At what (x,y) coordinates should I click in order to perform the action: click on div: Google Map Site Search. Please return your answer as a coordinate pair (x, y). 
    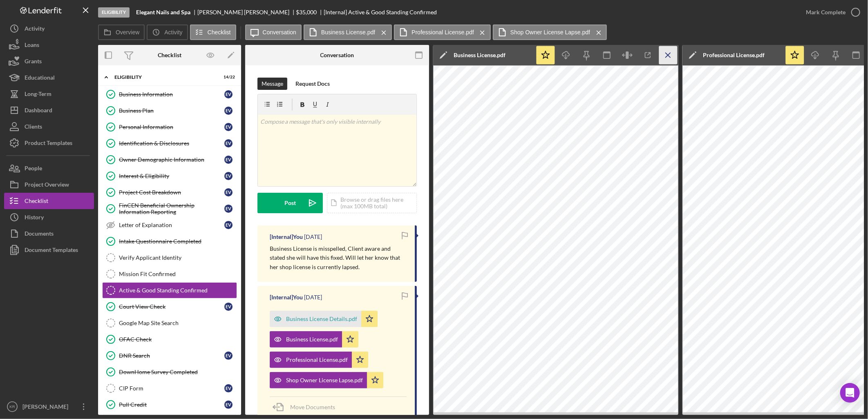
    Looking at the image, I should click on (178, 323).